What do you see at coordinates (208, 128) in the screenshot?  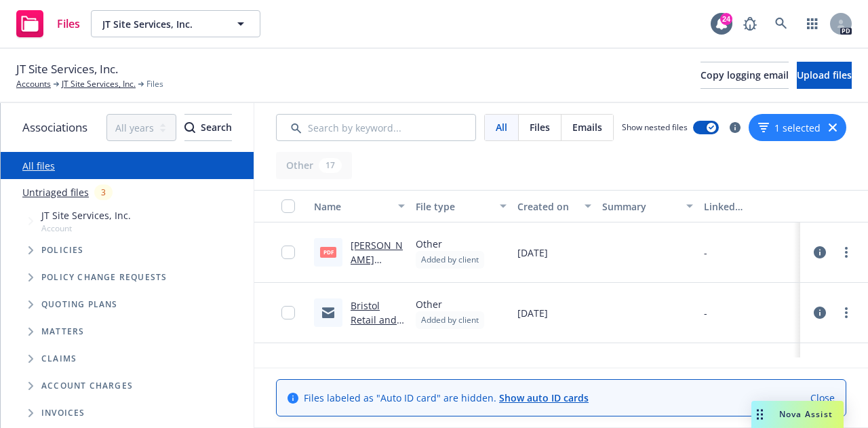 I see `div: Search` at bounding box center [208, 128].